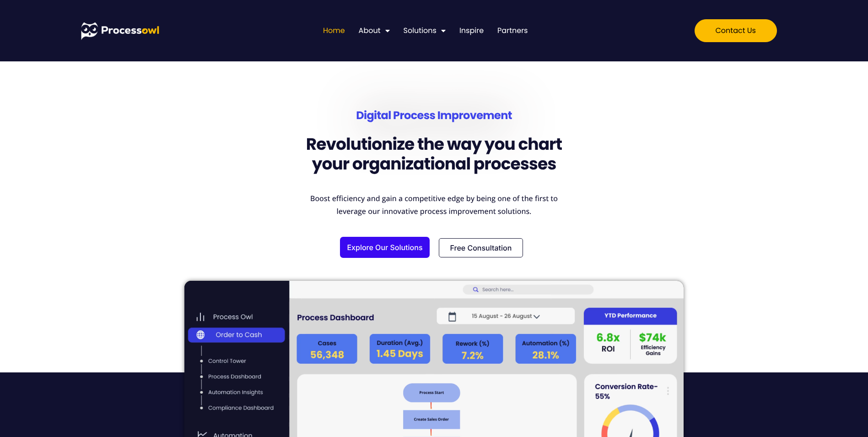 The height and width of the screenshot is (437, 868). I want to click on nav: Menu, so click(426, 31).